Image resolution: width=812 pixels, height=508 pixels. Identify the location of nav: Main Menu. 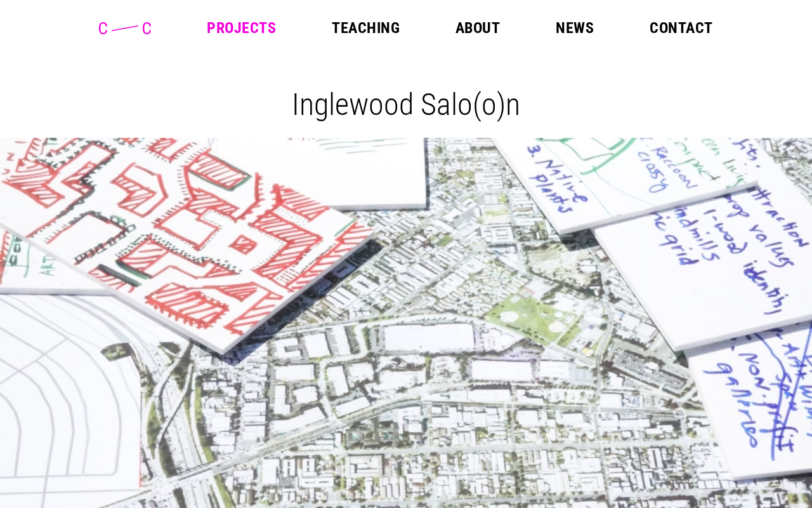
(459, 28).